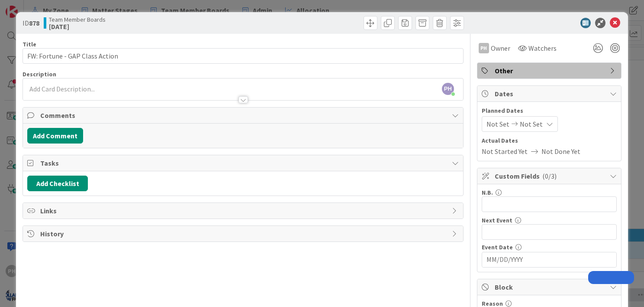 Image resolution: width=644 pixels, height=307 pixels. What do you see at coordinates (243, 234) in the screenshot?
I see `span: History` at bounding box center [243, 234].